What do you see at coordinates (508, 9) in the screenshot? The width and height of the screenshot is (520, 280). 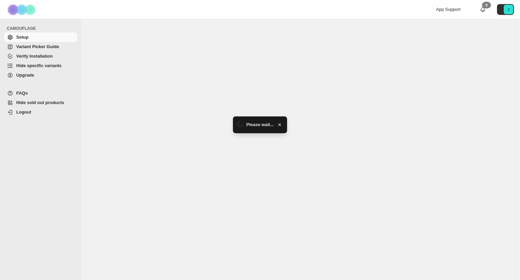 I see `text: 3` at bounding box center [508, 9].